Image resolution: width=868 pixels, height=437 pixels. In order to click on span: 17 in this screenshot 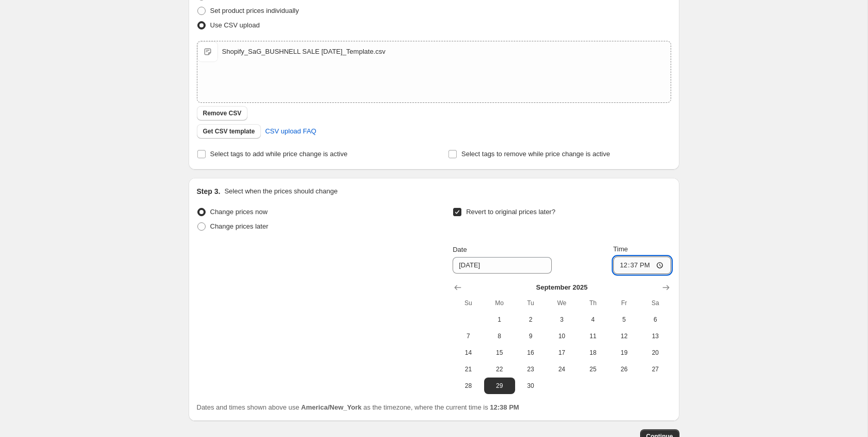, I will do `click(562, 353)`.